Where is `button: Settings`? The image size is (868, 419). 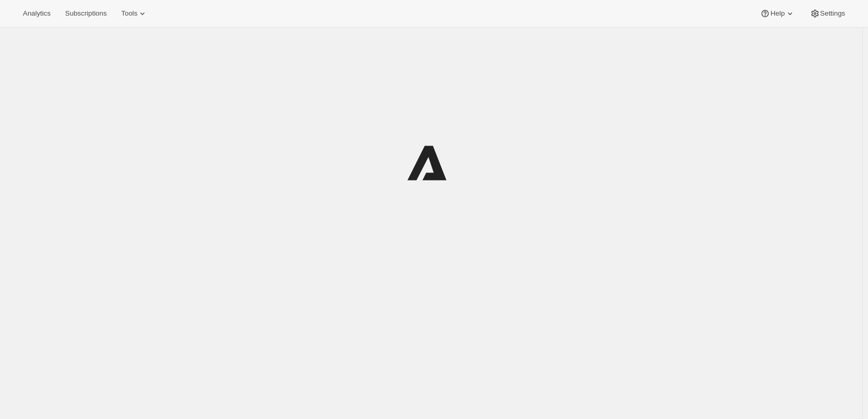
button: Settings is located at coordinates (827, 14).